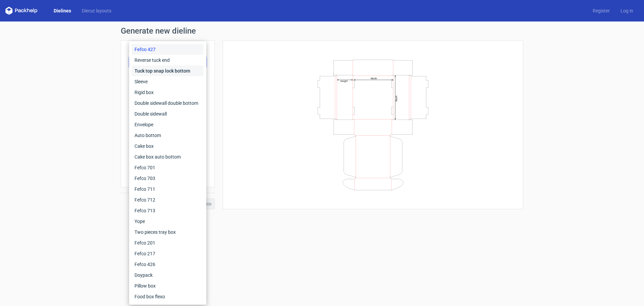  What do you see at coordinates (168, 275) in the screenshot?
I see `div: Doypack` at bounding box center [168, 275].